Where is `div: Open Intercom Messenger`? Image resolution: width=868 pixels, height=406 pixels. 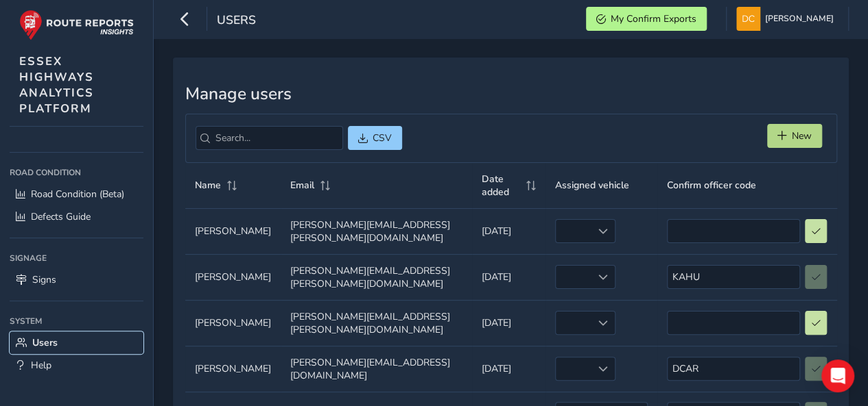
div: Open Intercom Messenger is located at coordinates (837, 376).